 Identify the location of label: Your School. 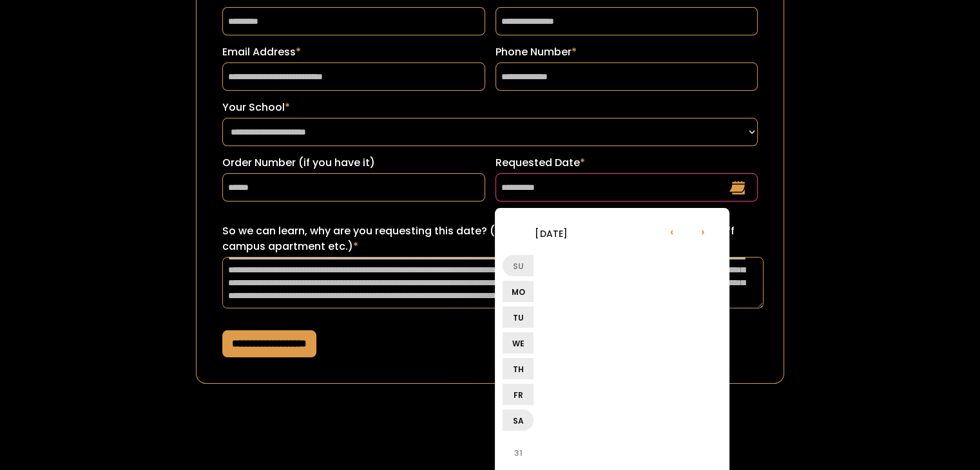
(489, 108).